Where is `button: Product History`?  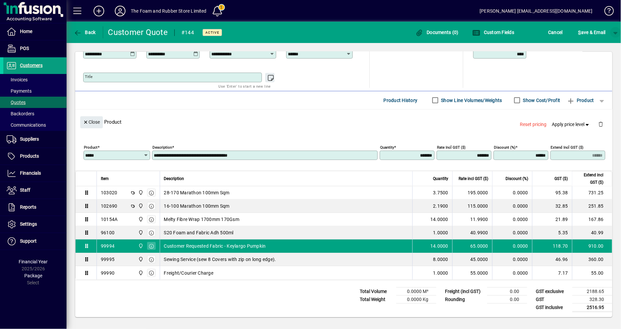 button: Product History is located at coordinates (401, 100).